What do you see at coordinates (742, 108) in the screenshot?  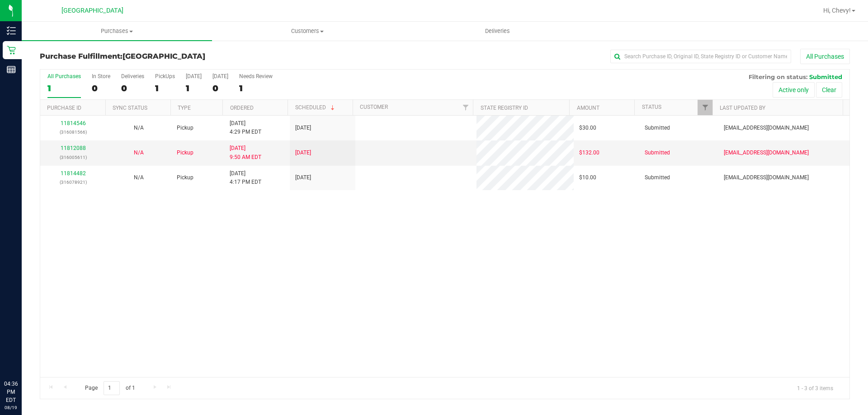 I see `a: Last Updated By` at bounding box center [742, 108].